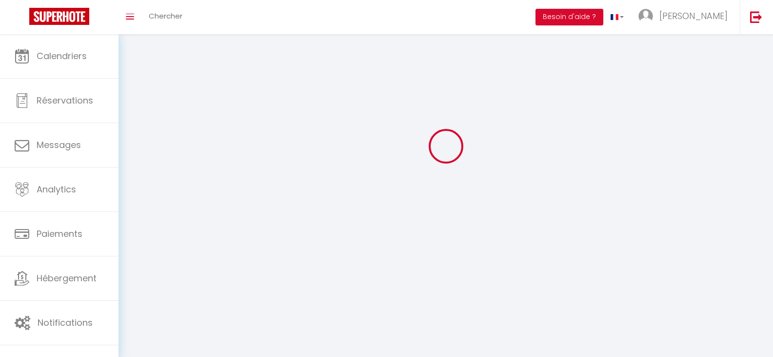  What do you see at coordinates (60, 233) in the screenshot?
I see `span: Paiements` at bounding box center [60, 233].